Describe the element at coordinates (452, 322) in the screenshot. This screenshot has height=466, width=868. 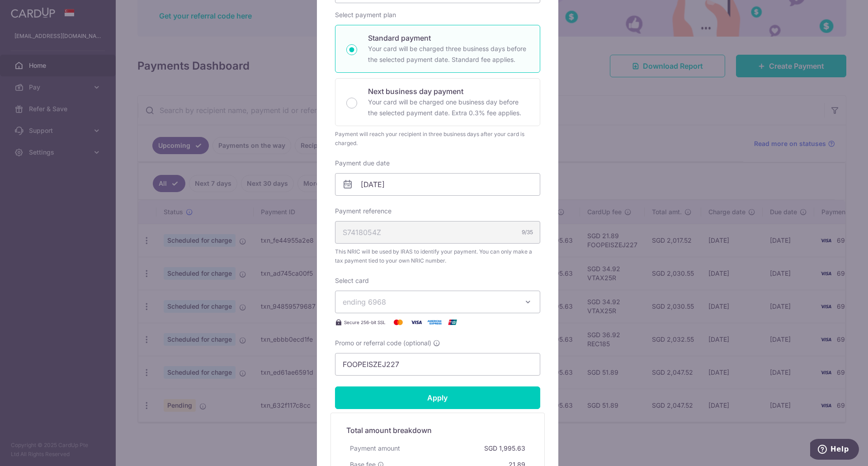
I see `img: UnionPay` at that location.